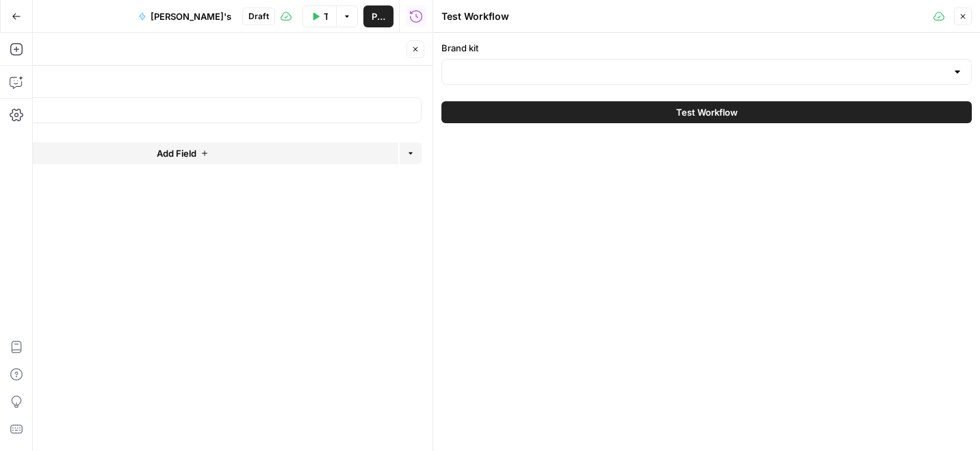 The image size is (980, 451). What do you see at coordinates (259, 17) in the screenshot?
I see `span: Draft` at bounding box center [259, 17].